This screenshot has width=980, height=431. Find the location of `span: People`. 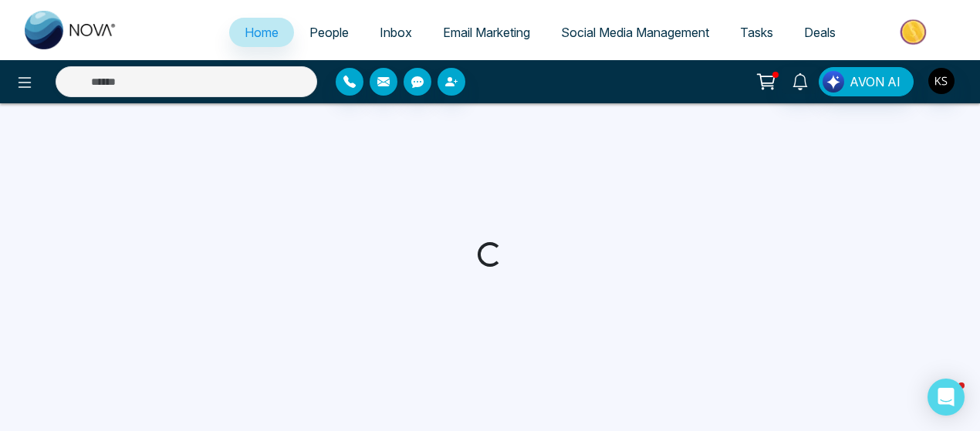

span: People is located at coordinates (329, 32).